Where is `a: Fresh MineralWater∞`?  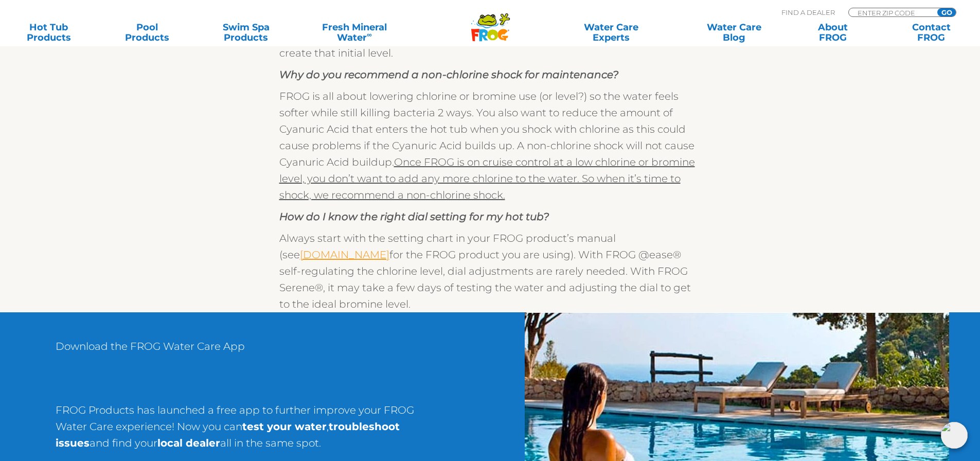 a: Fresh MineralWater∞ is located at coordinates (354, 33).